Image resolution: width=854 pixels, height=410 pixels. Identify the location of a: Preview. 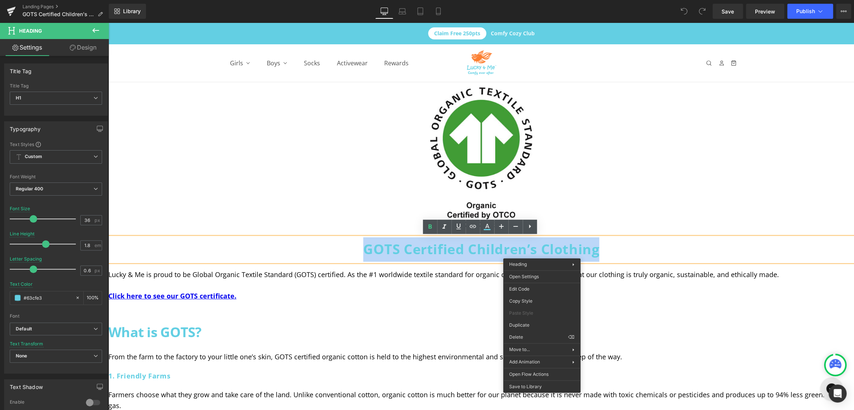
(765, 11).